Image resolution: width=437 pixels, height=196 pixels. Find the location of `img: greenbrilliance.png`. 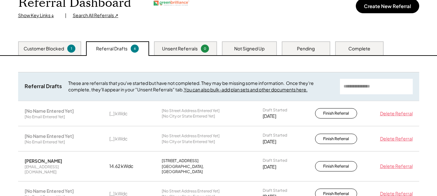

img: greenbrilliance.png is located at coordinates (171, 3).